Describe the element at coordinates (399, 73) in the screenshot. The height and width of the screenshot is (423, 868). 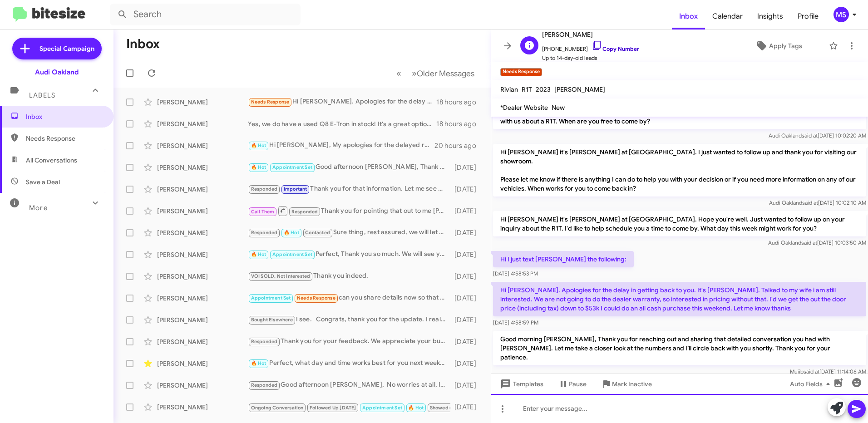
I see `button: Previous` at that location.